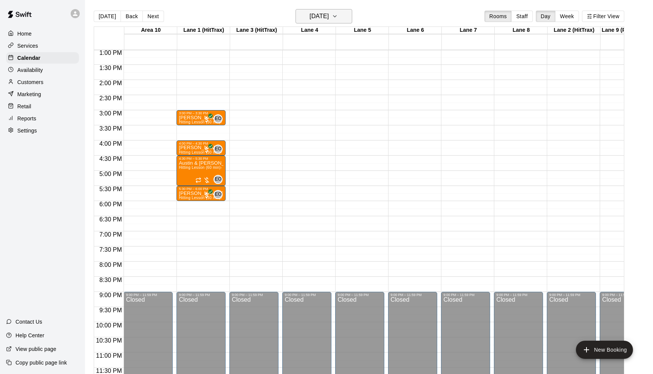 The image size is (653, 374). I want to click on div: Customers, so click(42, 82).